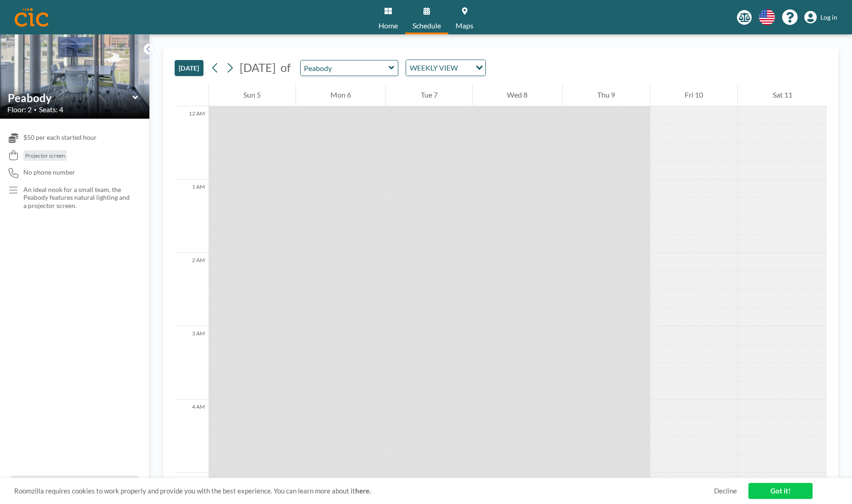  What do you see at coordinates (192, 216) in the screenshot?
I see `div: 1 AM` at bounding box center [192, 216].